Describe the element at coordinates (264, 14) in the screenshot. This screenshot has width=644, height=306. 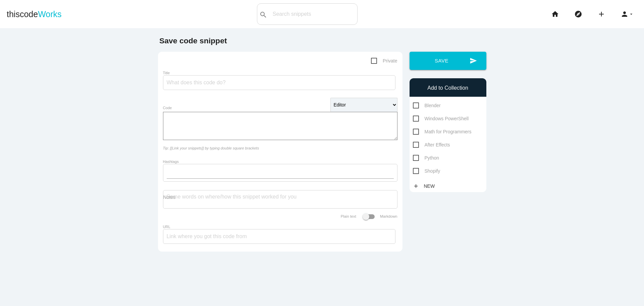
I see `button: search` at that location.